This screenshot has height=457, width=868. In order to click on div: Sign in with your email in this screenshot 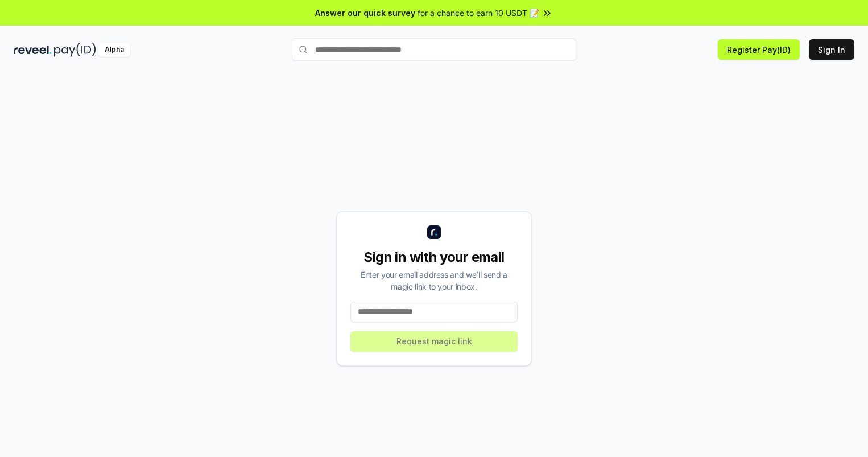, I will do `click(434, 257)`.